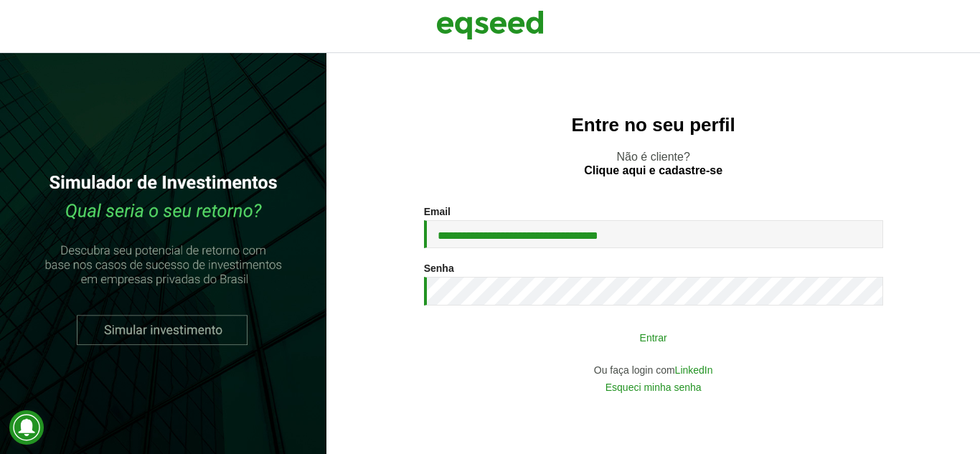 This screenshot has height=454, width=980. Describe the element at coordinates (437, 212) in the screenshot. I see `label: Email` at that location.